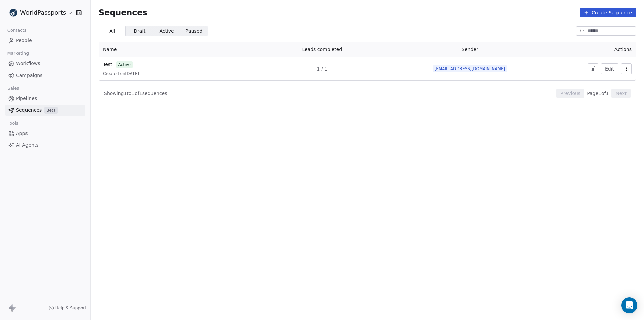 This screenshot has height=320, width=644. Describe the element at coordinates (630, 305) in the screenshot. I see `div: Open Intercom Messenger` at that location.